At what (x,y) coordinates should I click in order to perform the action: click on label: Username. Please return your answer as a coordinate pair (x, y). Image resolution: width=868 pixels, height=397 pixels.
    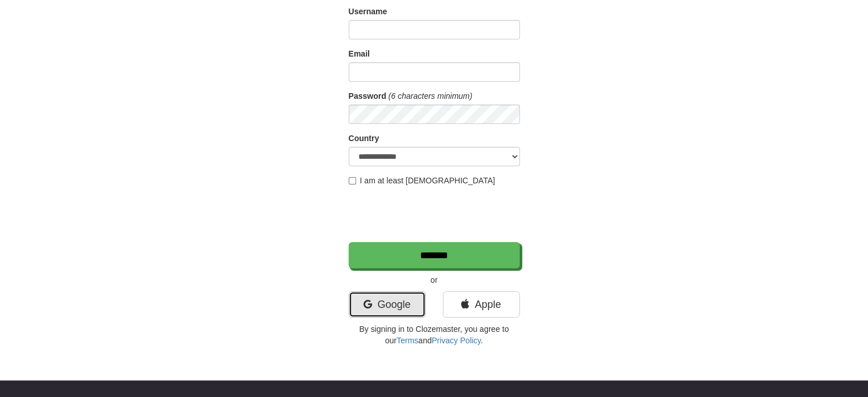
    Looking at the image, I should click on (368, 11).